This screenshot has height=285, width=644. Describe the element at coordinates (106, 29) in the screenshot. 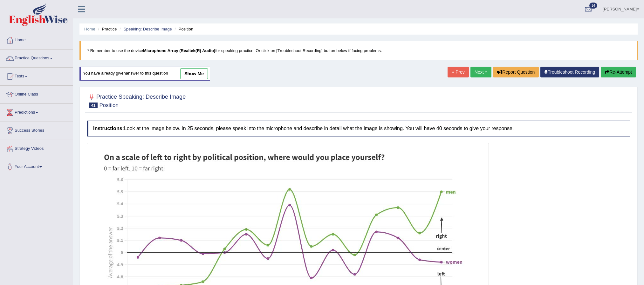

I see `li: Practice` at that location.